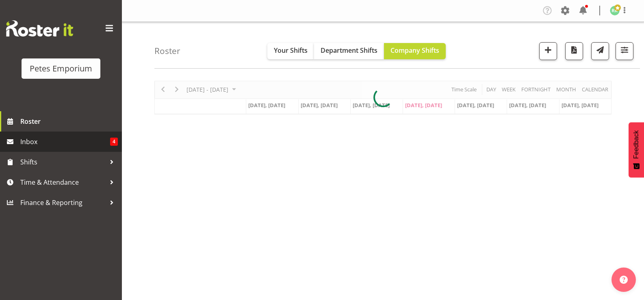  I want to click on span: Inbox, so click(65, 141).